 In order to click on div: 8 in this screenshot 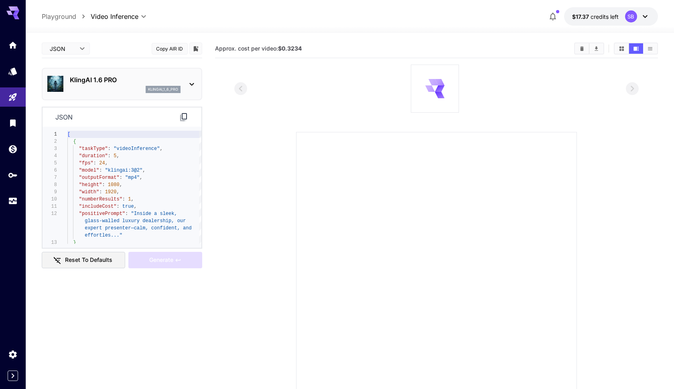, I will do `click(50, 185)`.